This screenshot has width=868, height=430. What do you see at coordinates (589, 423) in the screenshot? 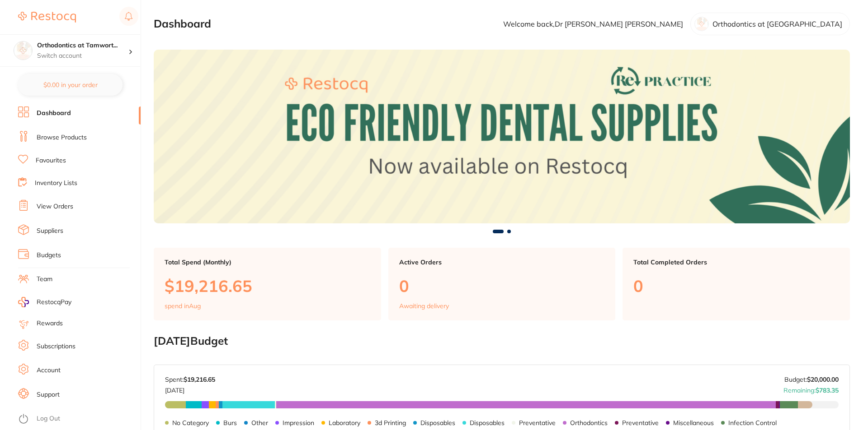
I see `p: Orthodontics` at bounding box center [589, 423].